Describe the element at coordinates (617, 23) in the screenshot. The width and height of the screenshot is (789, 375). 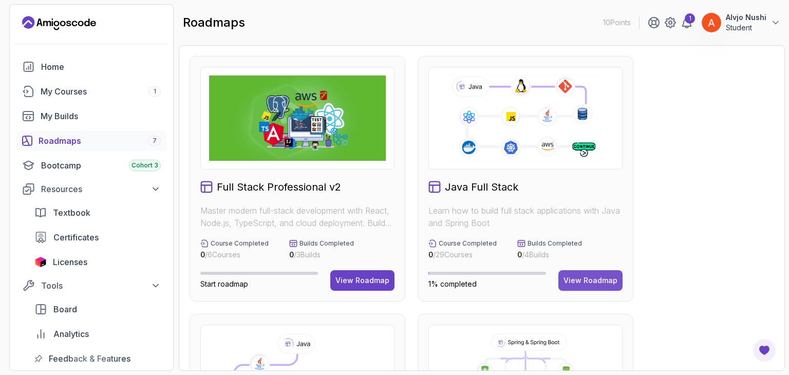
I see `p: 10 Points` at that location.